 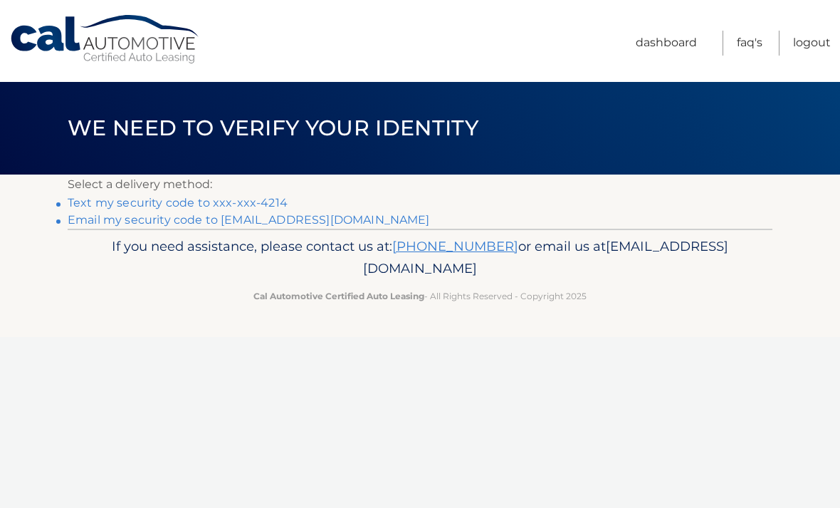 I want to click on p: Select a delivery method:, so click(x=420, y=184).